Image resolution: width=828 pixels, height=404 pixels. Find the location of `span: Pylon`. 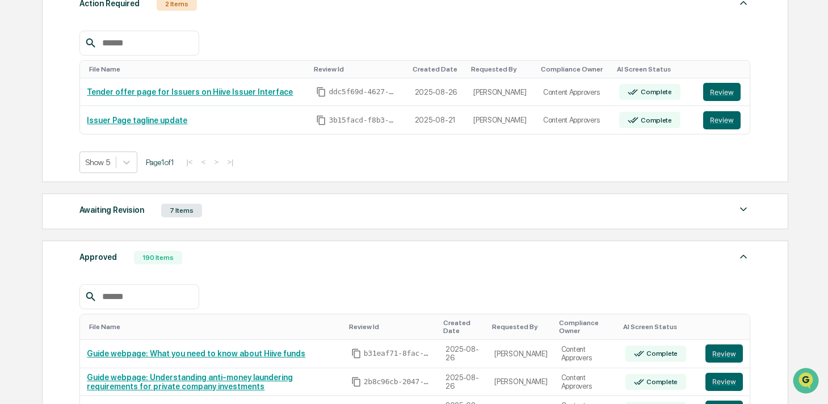

span: Pylon is located at coordinates (125, 196).